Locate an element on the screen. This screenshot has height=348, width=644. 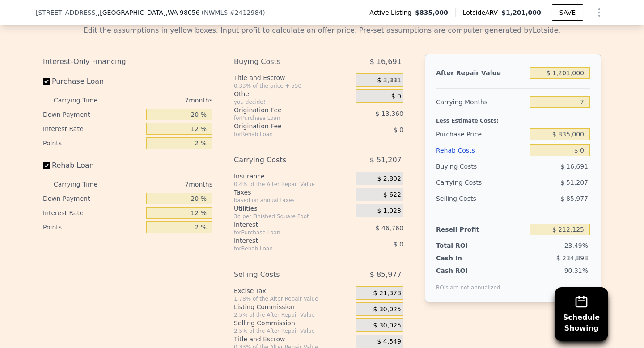
div: Taxes is located at coordinates (293, 193).